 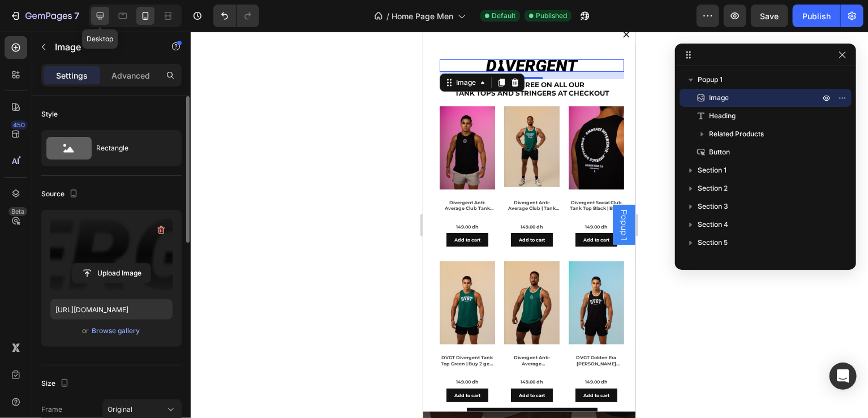 I want to click on span: Home Page Men, so click(x=422, y=16).